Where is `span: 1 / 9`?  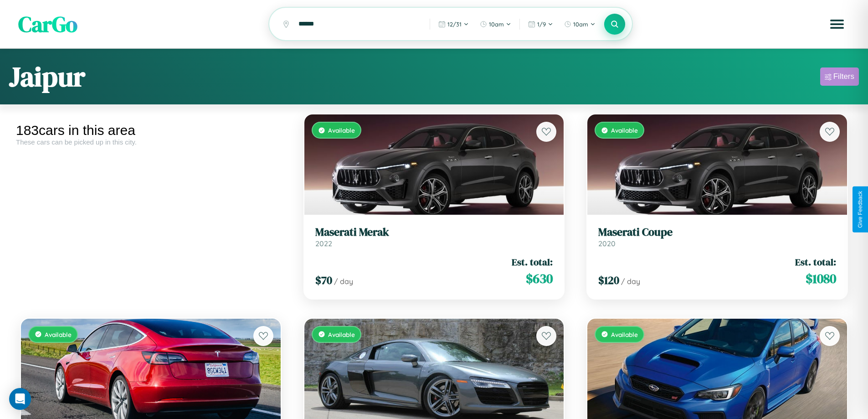
span: 1 / 9 is located at coordinates (541, 24).